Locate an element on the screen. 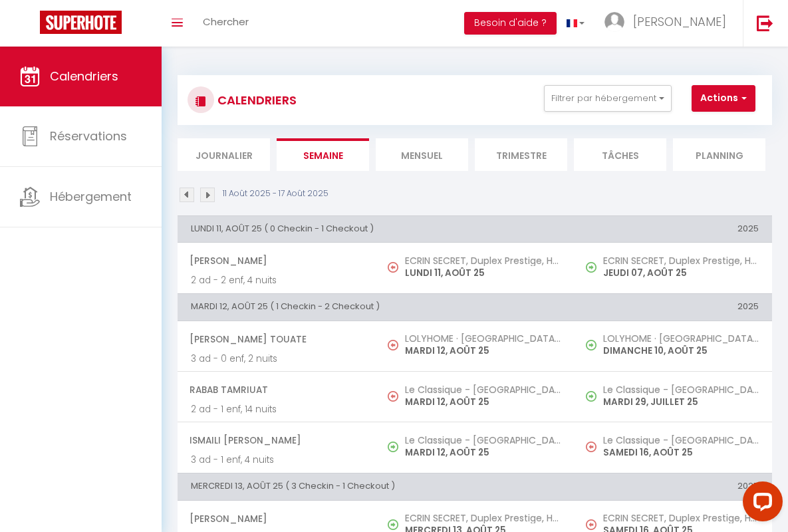  p: MARDI 29, JUILLET 25 is located at coordinates (680, 401).